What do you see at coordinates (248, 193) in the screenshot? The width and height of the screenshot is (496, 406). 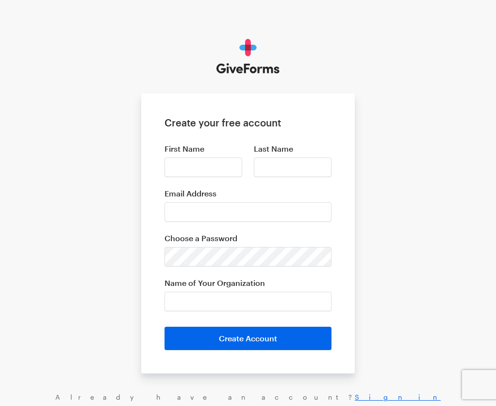 I see `label: Email Address` at bounding box center [248, 193].